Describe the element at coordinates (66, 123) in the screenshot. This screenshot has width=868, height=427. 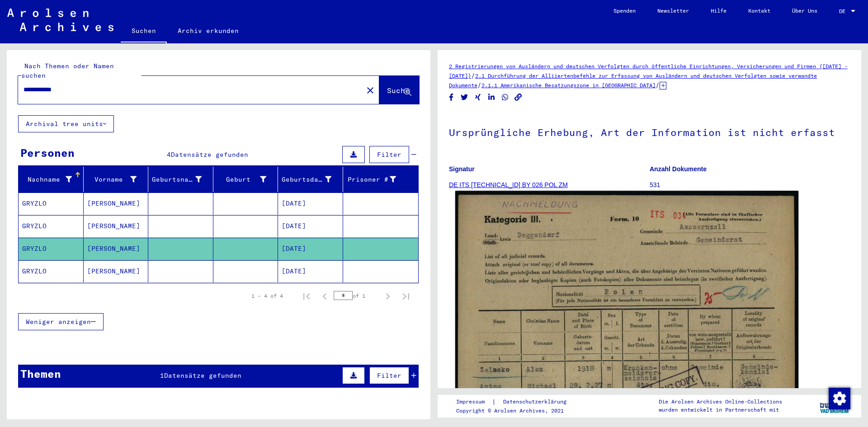
I see `button: Archival tree units` at that location.